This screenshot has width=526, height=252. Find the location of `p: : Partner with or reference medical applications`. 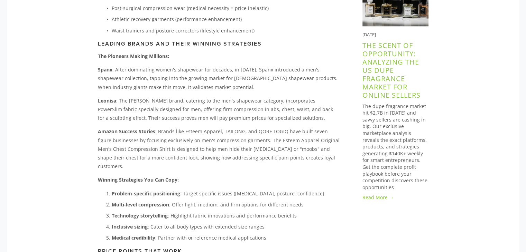

p: : Partner with or reference medical applications is located at coordinates (226, 238).